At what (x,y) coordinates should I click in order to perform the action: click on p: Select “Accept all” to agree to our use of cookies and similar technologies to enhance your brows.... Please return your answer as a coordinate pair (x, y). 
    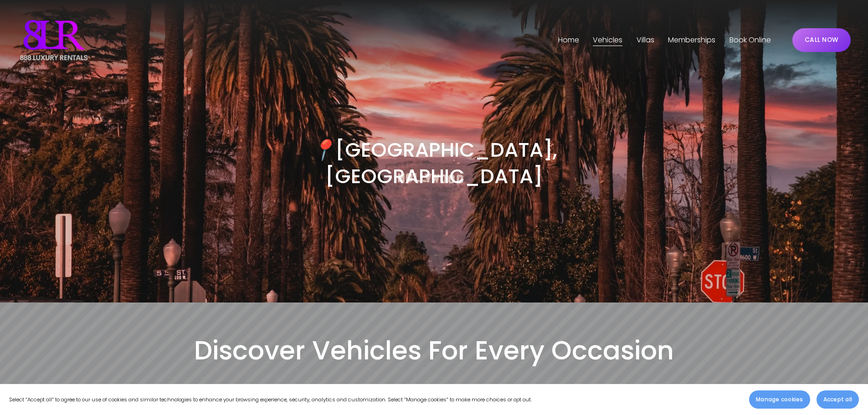
    Looking at the image, I should click on (270, 400).